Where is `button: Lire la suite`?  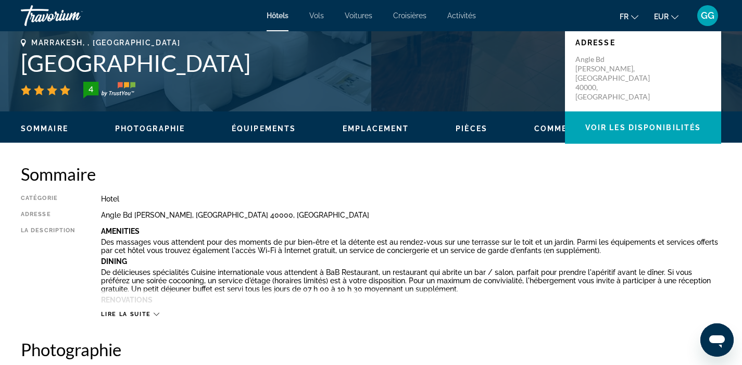
button: Lire la suite is located at coordinates (130, 314).